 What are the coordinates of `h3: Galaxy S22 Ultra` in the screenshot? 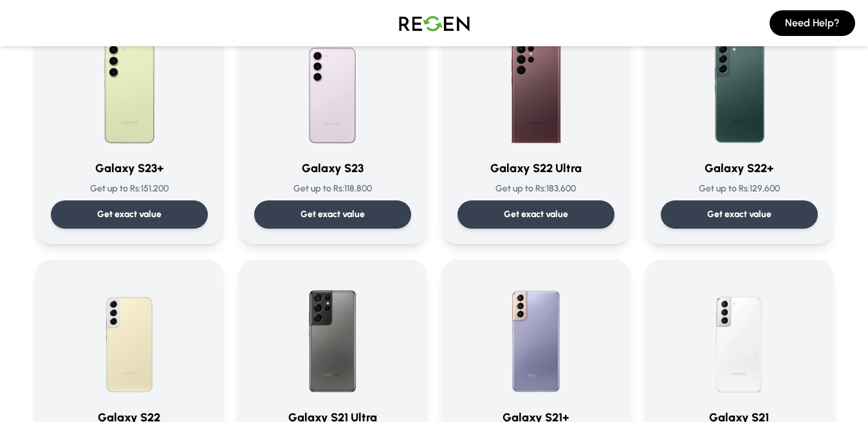 It's located at (536, 168).